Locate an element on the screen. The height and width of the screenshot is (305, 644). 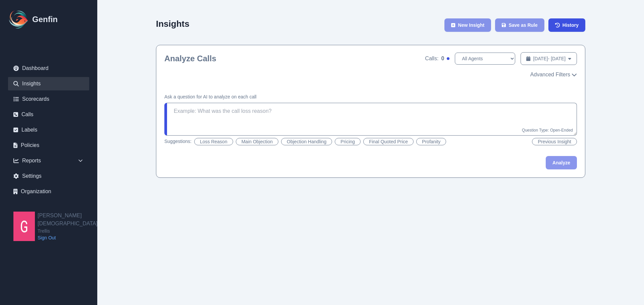
a: Dashboard is located at coordinates (49, 68).